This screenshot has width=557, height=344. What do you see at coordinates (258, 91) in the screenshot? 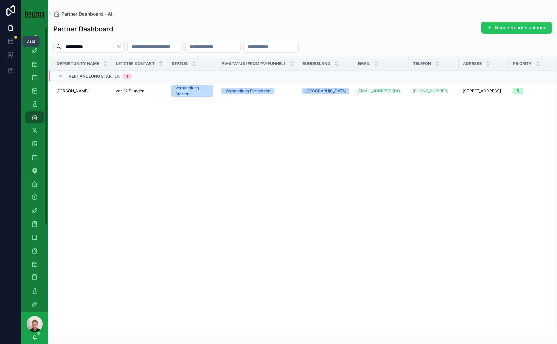
I see `a: Verhandlung Fortsetzen` at bounding box center [258, 91].